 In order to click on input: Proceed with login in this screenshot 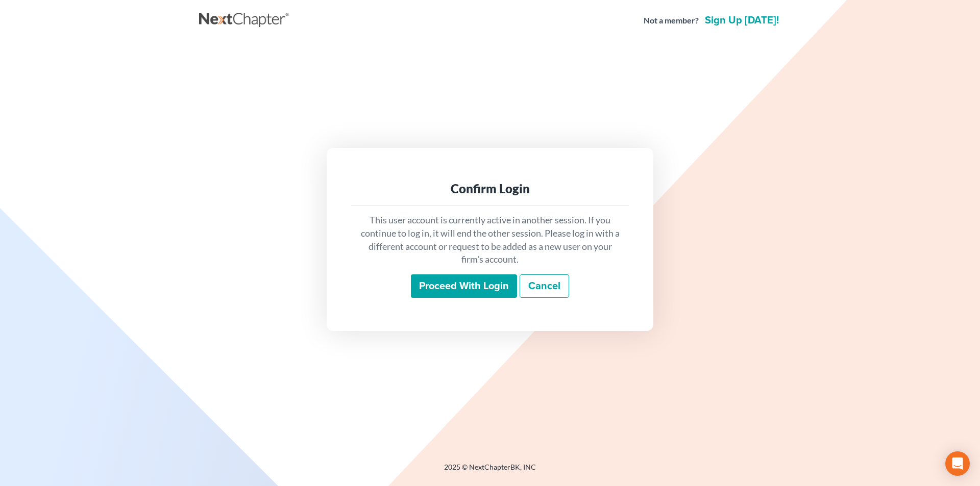, I will do `click(464, 286)`.